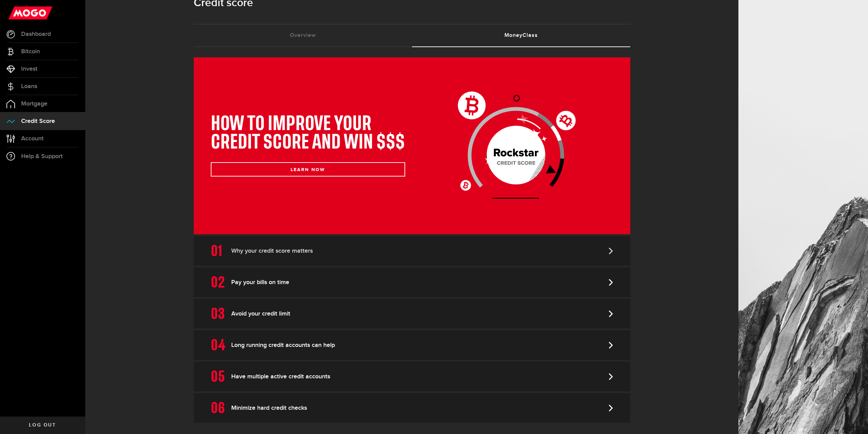 The width and height of the screenshot is (868, 434). I want to click on span: Credit Score, so click(38, 121).